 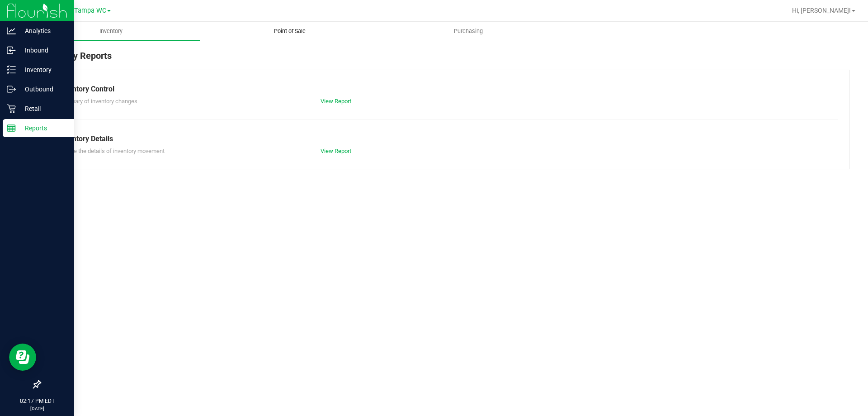 What do you see at coordinates (468, 31) in the screenshot?
I see `a: Purchasing` at bounding box center [468, 31].